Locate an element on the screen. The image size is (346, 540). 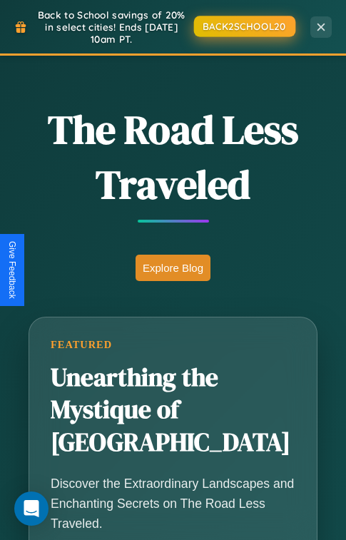
h1: The Road Less Traveled is located at coordinates (173, 157).